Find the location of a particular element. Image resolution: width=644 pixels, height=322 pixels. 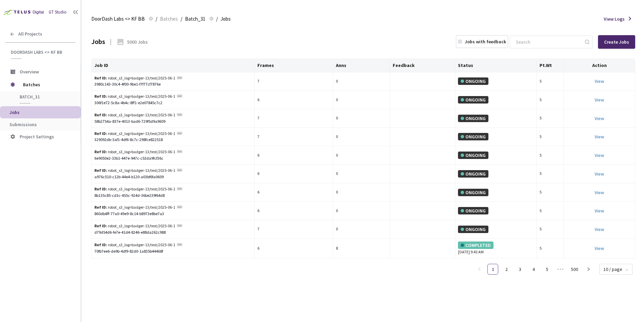

input: Search is located at coordinates (548, 42).